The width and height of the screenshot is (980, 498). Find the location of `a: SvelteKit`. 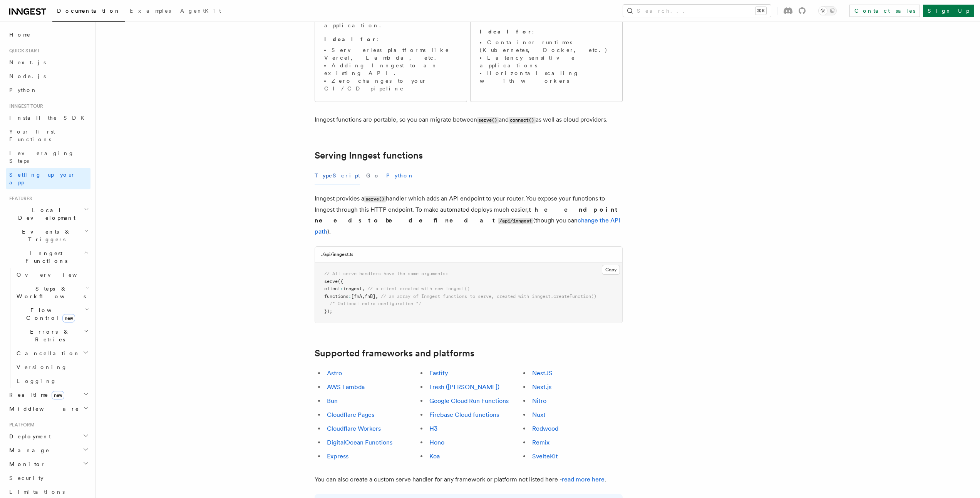

a: SvelteKit is located at coordinates (545, 456).